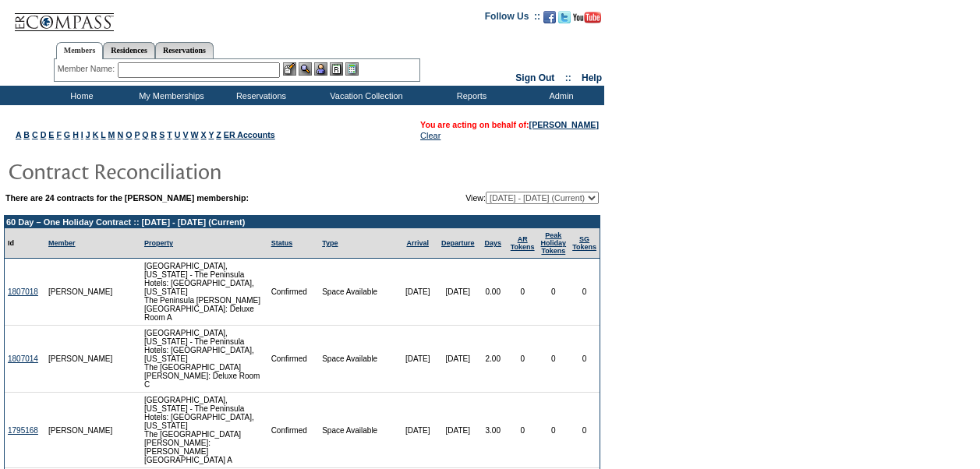 The width and height of the screenshot is (980, 469). I want to click on a: P, so click(136, 135).